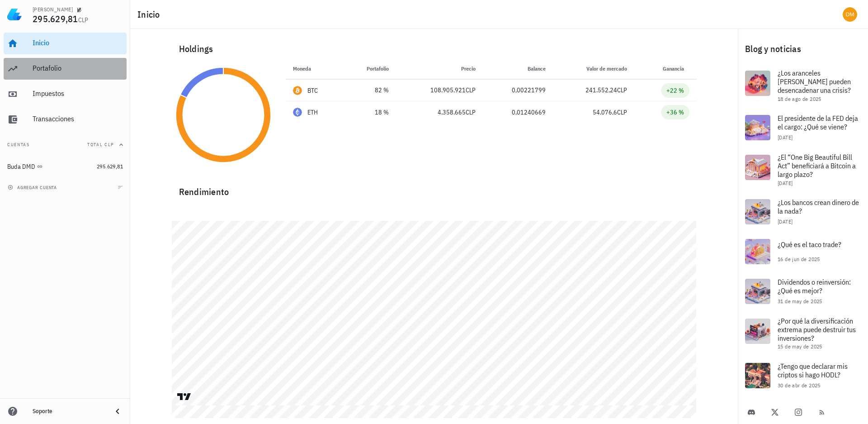 The width and height of the screenshot is (868, 424). What do you see at coordinates (298, 90) in the screenshot?
I see `div: BTC-icon` at bounding box center [298, 90].